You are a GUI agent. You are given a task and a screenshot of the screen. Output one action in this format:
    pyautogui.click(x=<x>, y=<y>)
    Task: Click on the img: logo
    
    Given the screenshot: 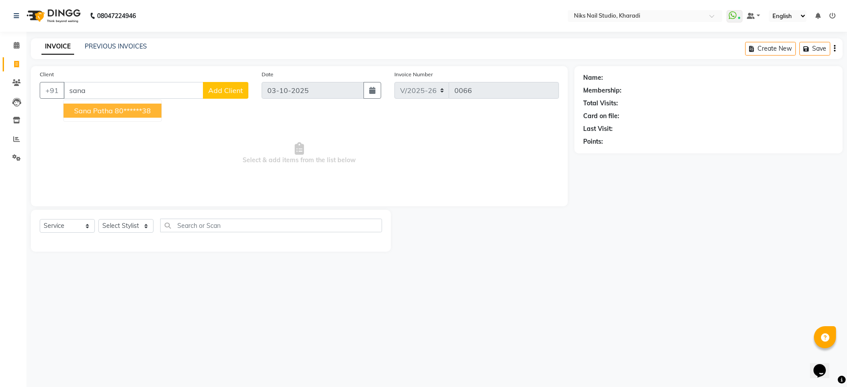 What is the action you would take?
    pyautogui.click(x=52, y=16)
    